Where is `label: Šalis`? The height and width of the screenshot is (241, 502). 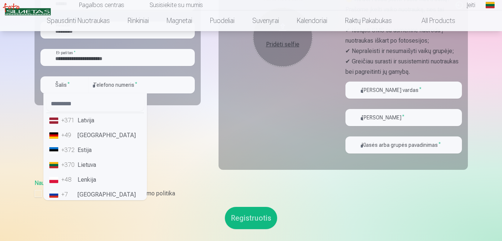 label: Šalis is located at coordinates (62, 85).